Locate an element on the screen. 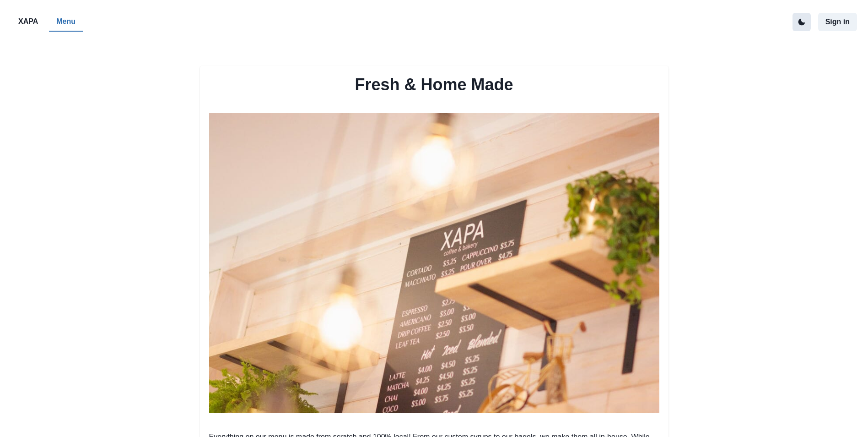  h2: Fresh & Home Made is located at coordinates (434, 85).